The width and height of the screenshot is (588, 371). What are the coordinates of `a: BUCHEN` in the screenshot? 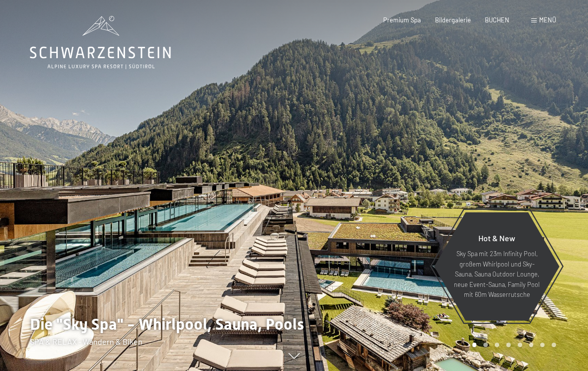 It's located at (497, 20).